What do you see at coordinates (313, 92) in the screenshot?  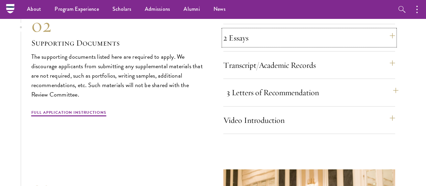 I see `button: 3 Letters of Recommendation` at bounding box center [313, 92].